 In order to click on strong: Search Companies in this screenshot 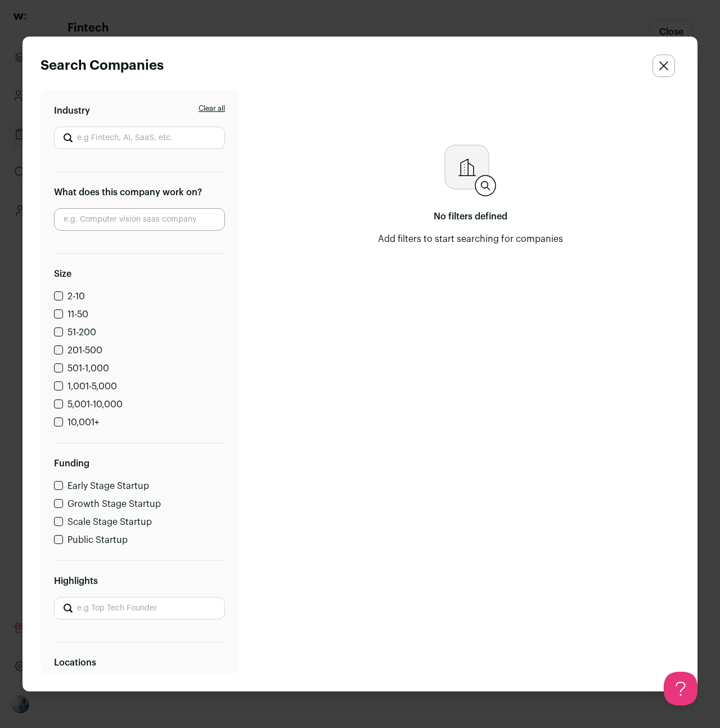, I will do `click(102, 66)`.